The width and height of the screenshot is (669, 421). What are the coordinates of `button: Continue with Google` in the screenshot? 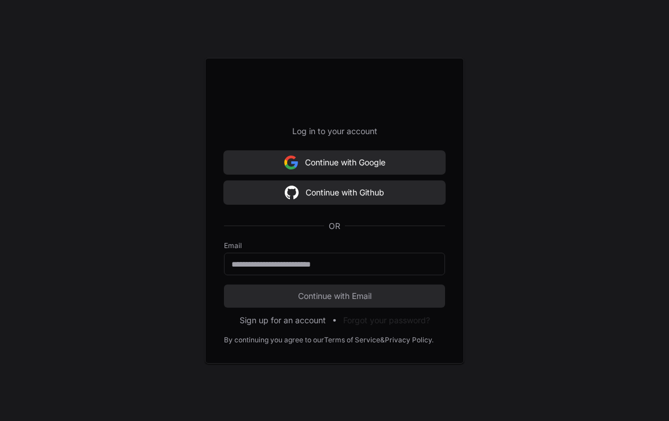 It's located at (334, 163).